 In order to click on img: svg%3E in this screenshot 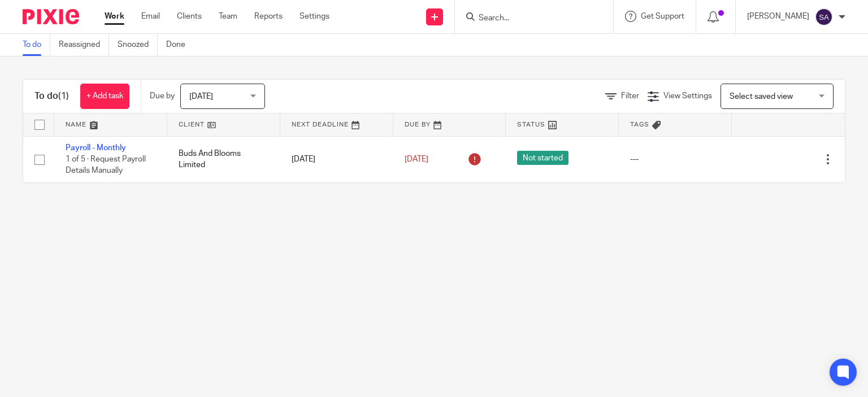, I will do `click(824, 17)`.